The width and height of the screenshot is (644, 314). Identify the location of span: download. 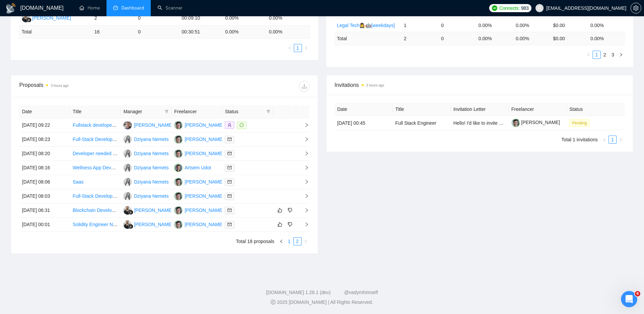
(304, 87).